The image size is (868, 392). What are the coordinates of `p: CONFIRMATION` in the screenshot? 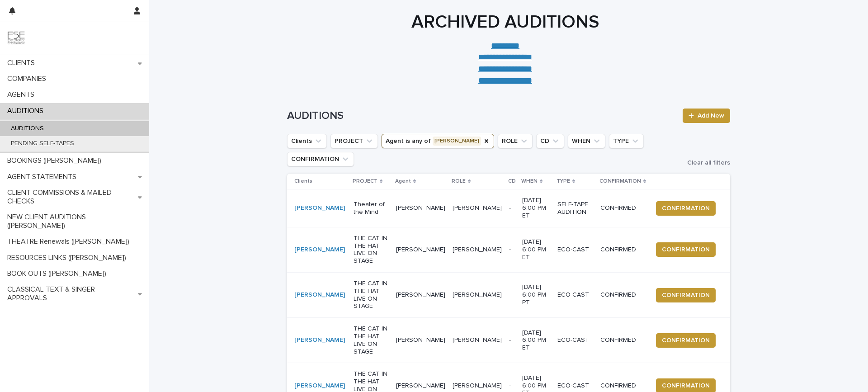 It's located at (620, 181).